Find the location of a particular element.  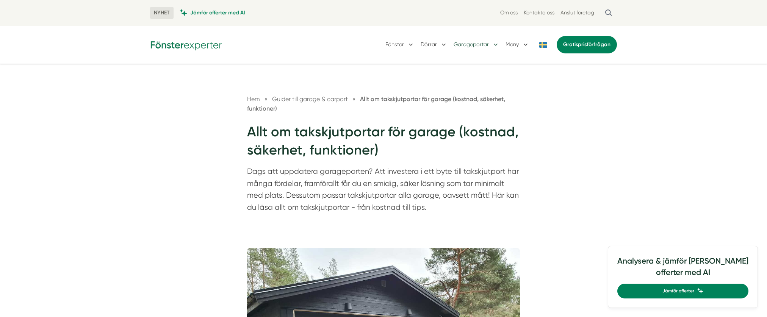

span: Jämför offerter is located at coordinates (679, 291).